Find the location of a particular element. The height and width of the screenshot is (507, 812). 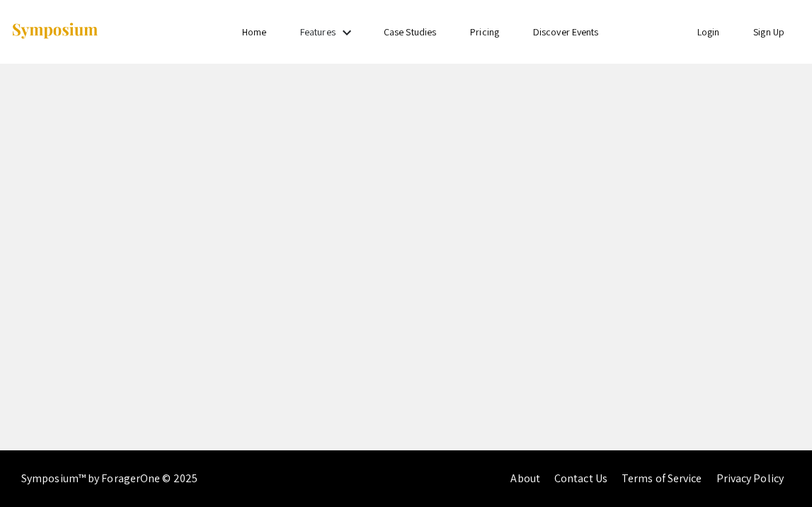

a: Features is located at coordinates (318, 32).